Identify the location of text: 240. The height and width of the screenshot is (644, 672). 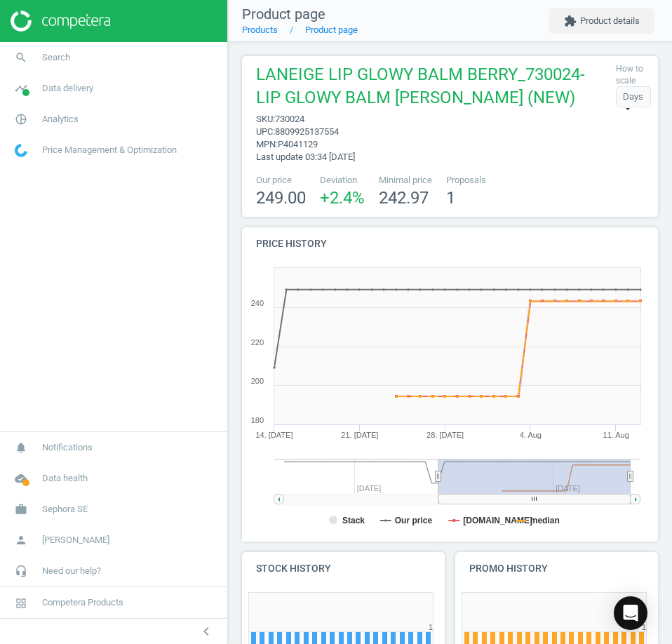
(257, 303).